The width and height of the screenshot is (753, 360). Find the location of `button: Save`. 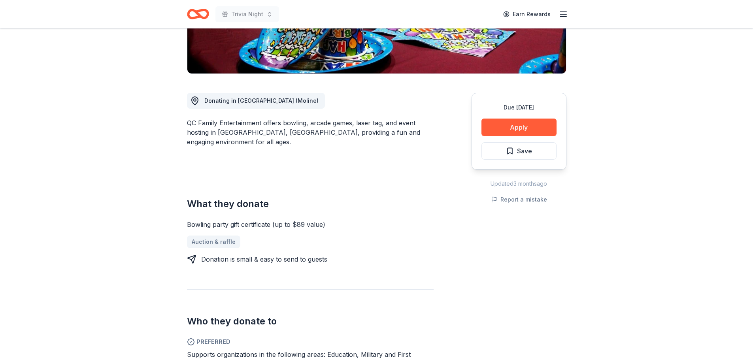

button: Save is located at coordinates (519, 151).